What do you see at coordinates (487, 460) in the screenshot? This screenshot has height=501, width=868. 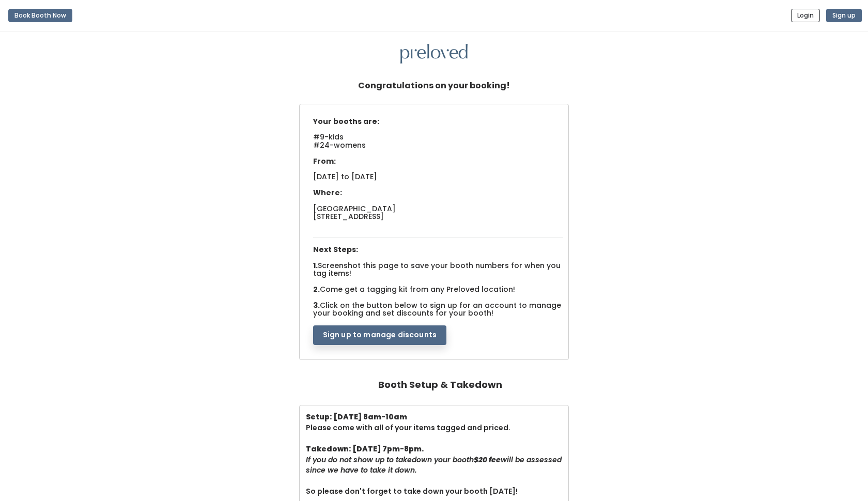 I see `b: $20 fee` at bounding box center [487, 460].